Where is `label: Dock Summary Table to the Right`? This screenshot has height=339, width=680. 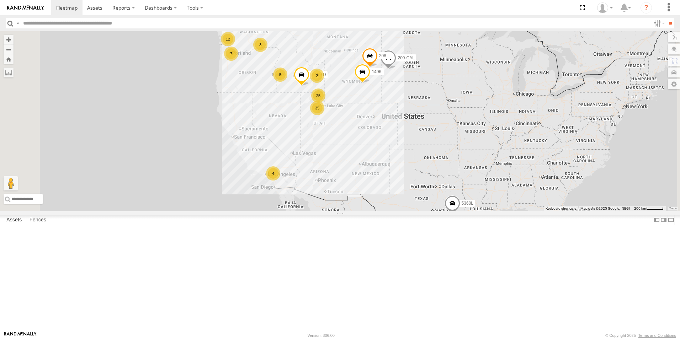
label: Dock Summary Table to the Right is located at coordinates (663, 220).